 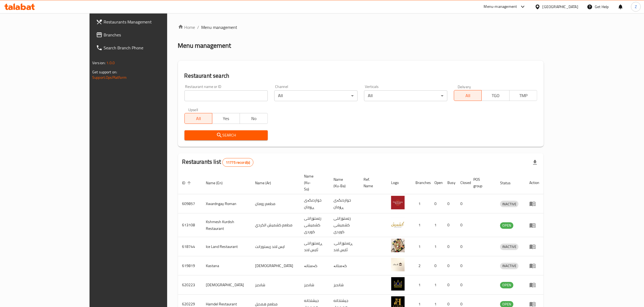 What do you see at coordinates (500, 7) in the screenshot?
I see `div: Menu-management` at bounding box center [500, 7].